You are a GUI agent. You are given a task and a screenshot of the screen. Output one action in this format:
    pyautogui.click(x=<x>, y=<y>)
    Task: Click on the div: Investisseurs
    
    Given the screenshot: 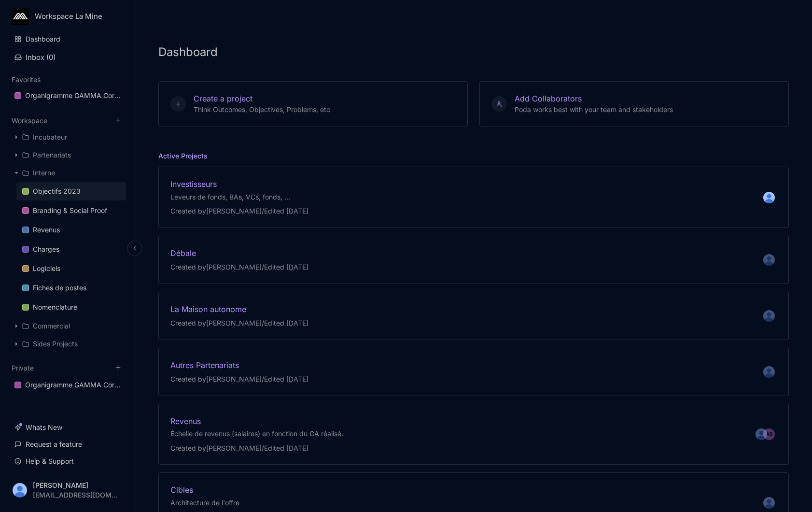 What is the action you would take?
    pyautogui.click(x=239, y=183)
    